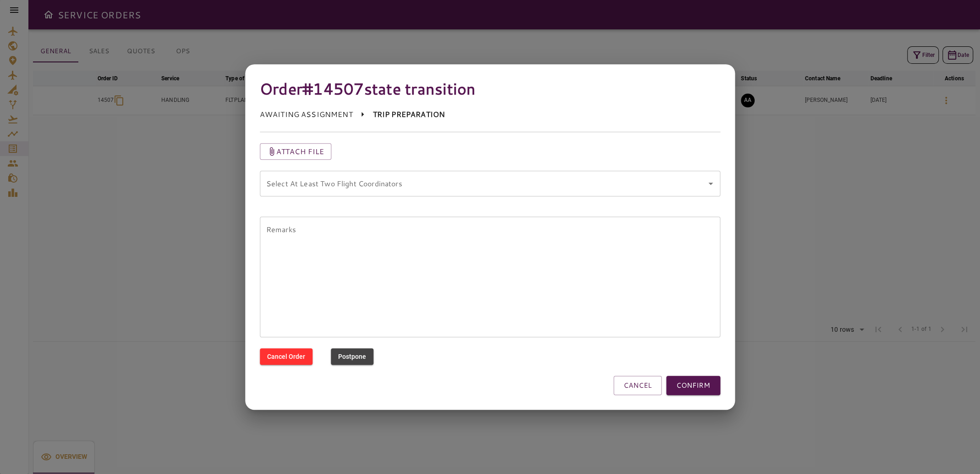 Image resolution: width=980 pixels, height=474 pixels. I want to click on button: Cancel Order, so click(286, 356).